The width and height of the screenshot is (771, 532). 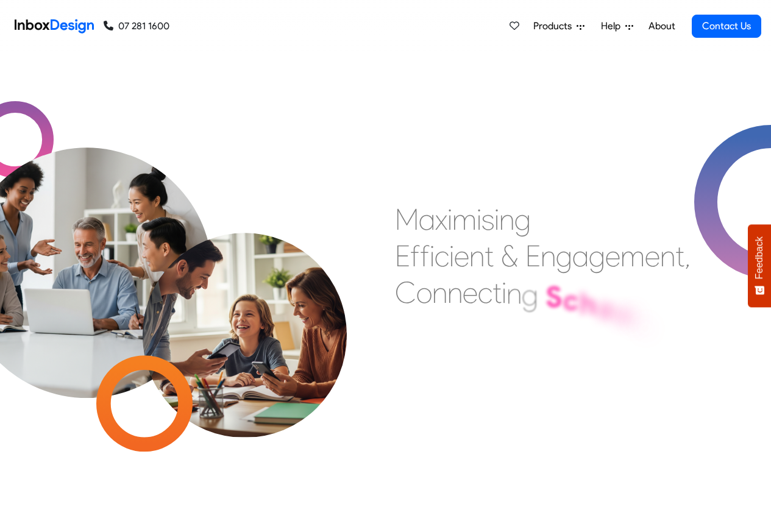 I want to click on div: M, so click(x=406, y=219).